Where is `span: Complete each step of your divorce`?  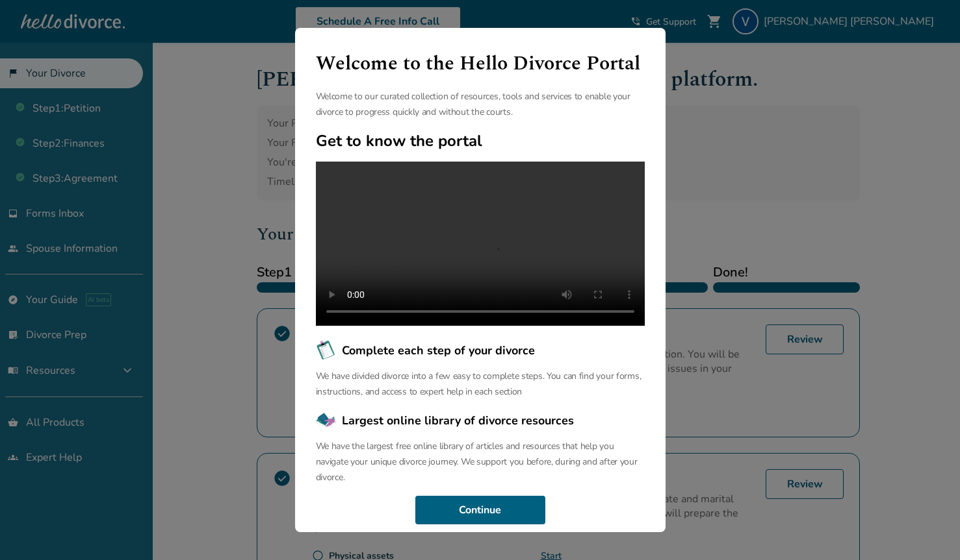
span: Complete each step of your divorce is located at coordinates (438, 350).